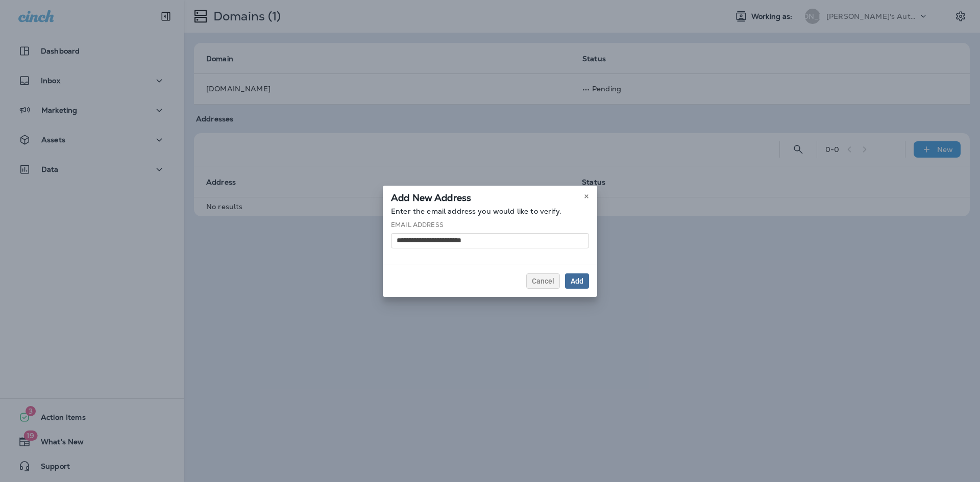 This screenshot has width=980, height=482. Describe the element at coordinates (577, 281) in the screenshot. I see `div: Add` at that location.